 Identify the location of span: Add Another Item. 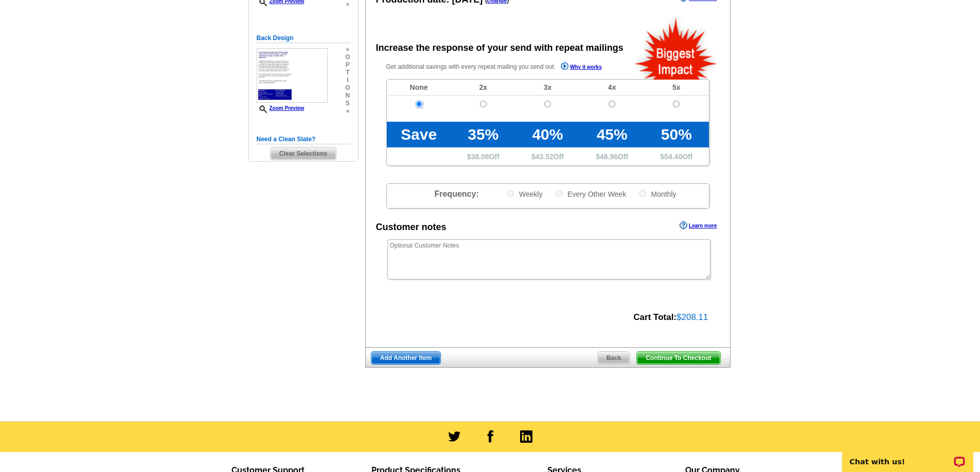
(406, 358).